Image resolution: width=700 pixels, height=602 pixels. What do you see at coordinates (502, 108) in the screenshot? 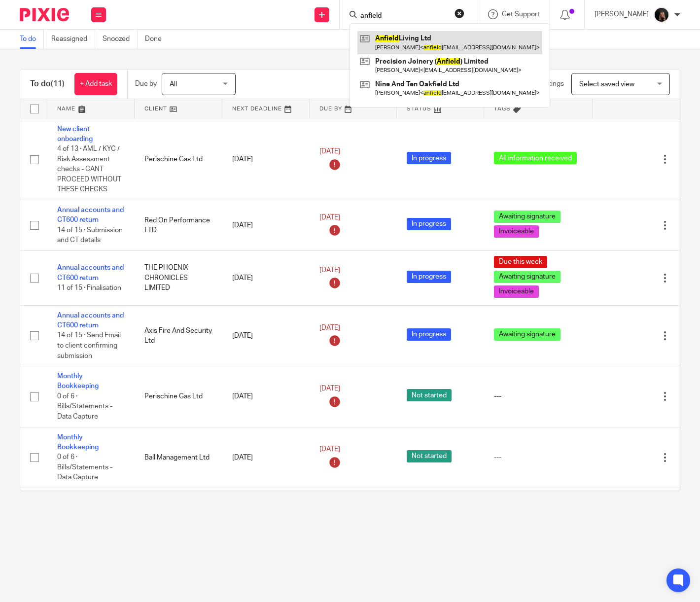
I see `span: Tags` at bounding box center [502, 108].